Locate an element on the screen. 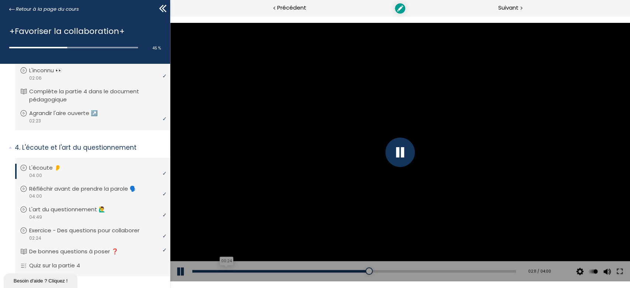 The height and width of the screenshot is (288, 630). span: 45 % is located at coordinates (156, 48).